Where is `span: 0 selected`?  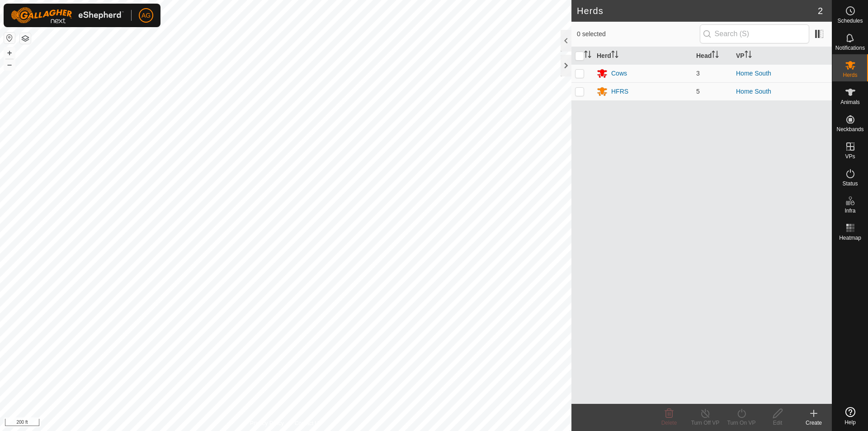 span: 0 selected is located at coordinates (638, 34).